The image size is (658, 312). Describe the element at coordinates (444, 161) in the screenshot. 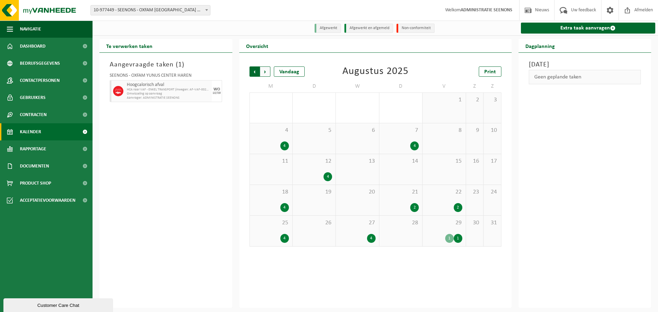

I see `span: 15` at that location.